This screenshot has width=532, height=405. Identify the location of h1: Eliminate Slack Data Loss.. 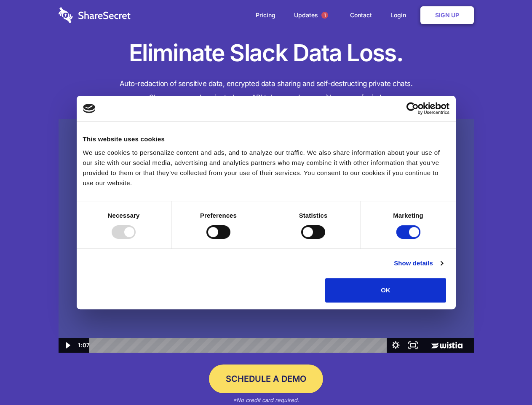
(266, 53).